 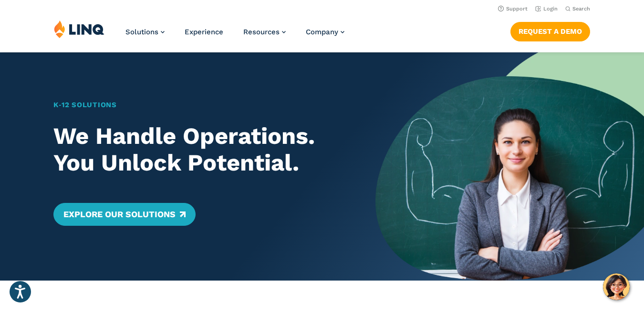 I want to click on span: Solutions, so click(x=141, y=32).